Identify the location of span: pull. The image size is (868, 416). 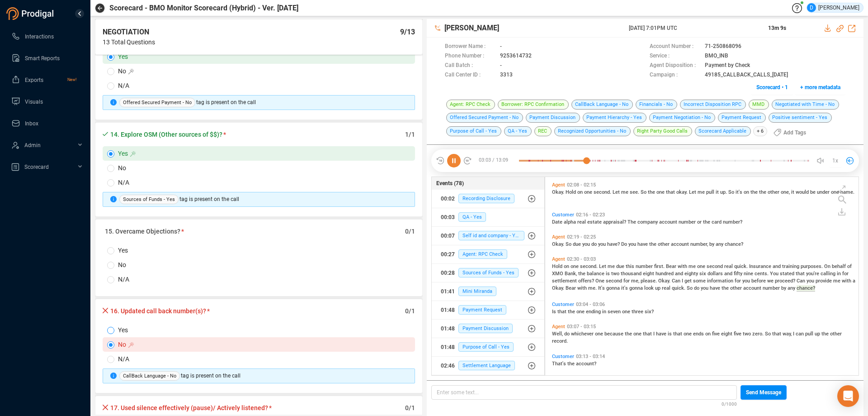
(711, 192).